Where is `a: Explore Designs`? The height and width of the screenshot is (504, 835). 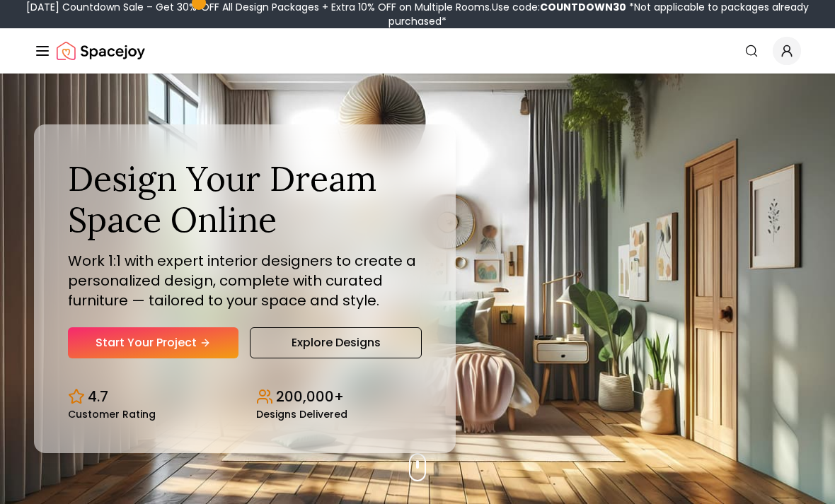
a: Explore Designs is located at coordinates (335, 343).